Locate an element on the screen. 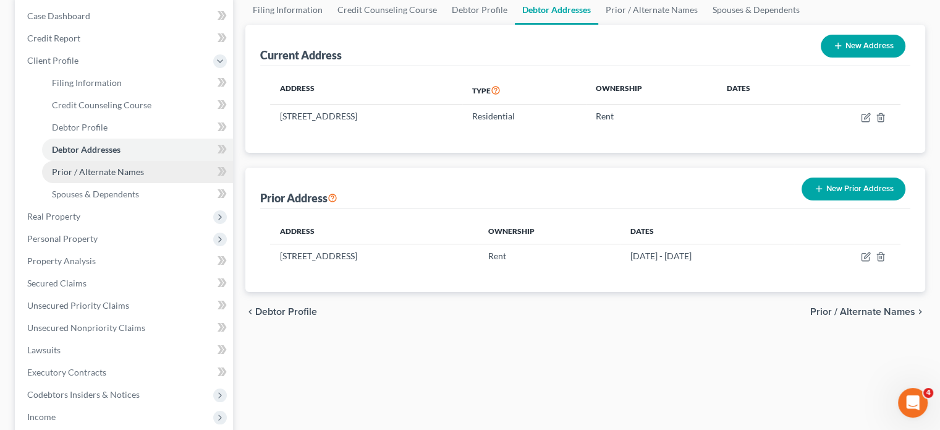  a: Filing Information is located at coordinates (137, 83).